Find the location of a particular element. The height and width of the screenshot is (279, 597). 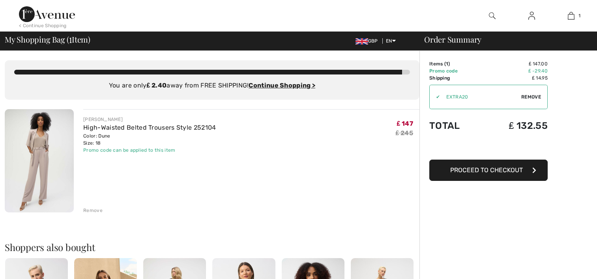

a: Sign In is located at coordinates (532, 16).